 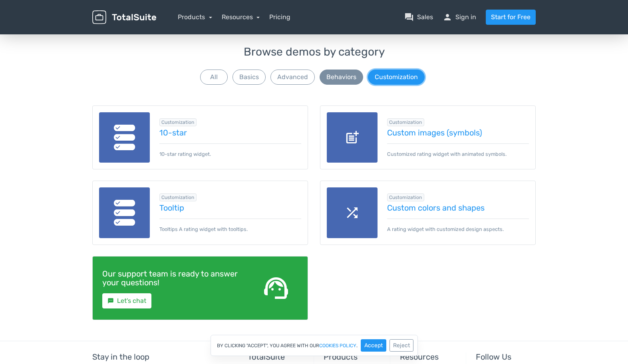 I want to click on a: smsLet's chat, so click(x=127, y=301).